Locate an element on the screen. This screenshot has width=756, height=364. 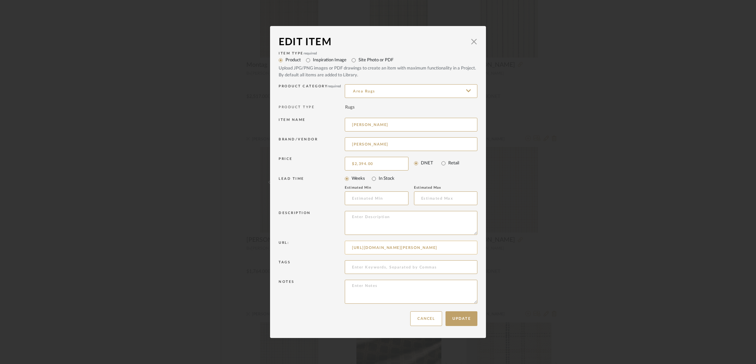
div: Item Type is located at coordinates (378, 53).